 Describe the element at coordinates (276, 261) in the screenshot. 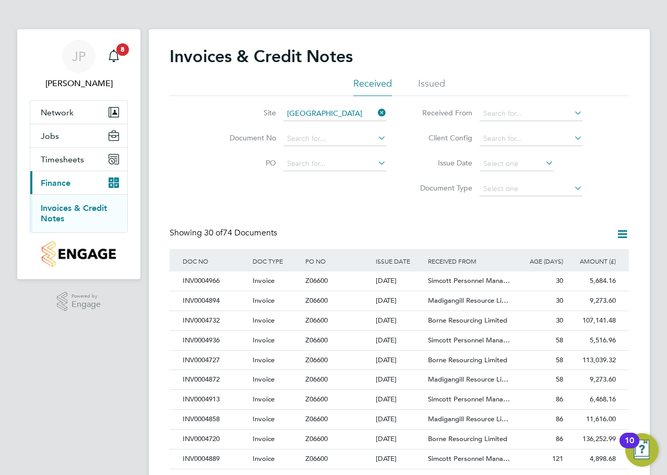

I see `div: DOC TYPE` at that location.